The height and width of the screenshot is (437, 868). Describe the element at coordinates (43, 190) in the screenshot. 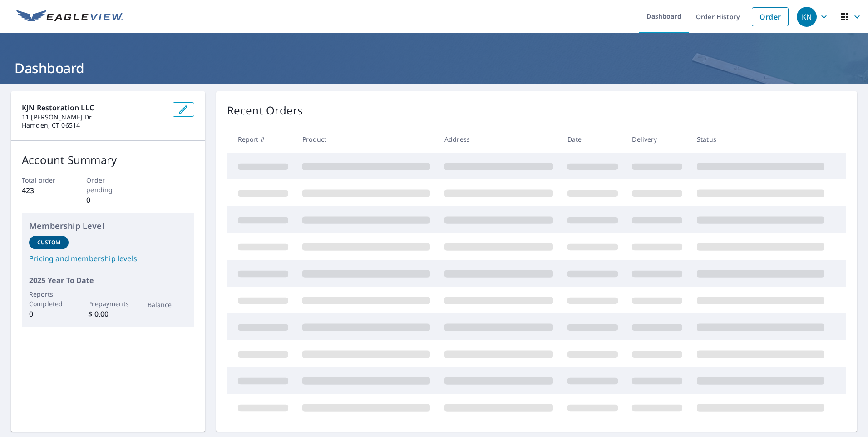

I see `p: 423` at that location.